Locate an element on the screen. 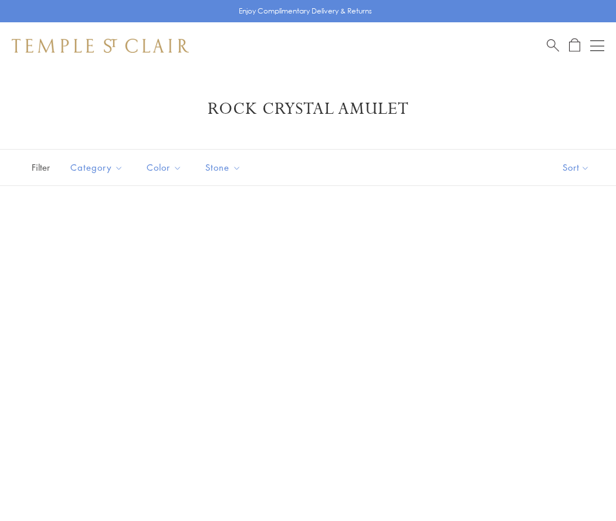  a: Search is located at coordinates (553, 45).